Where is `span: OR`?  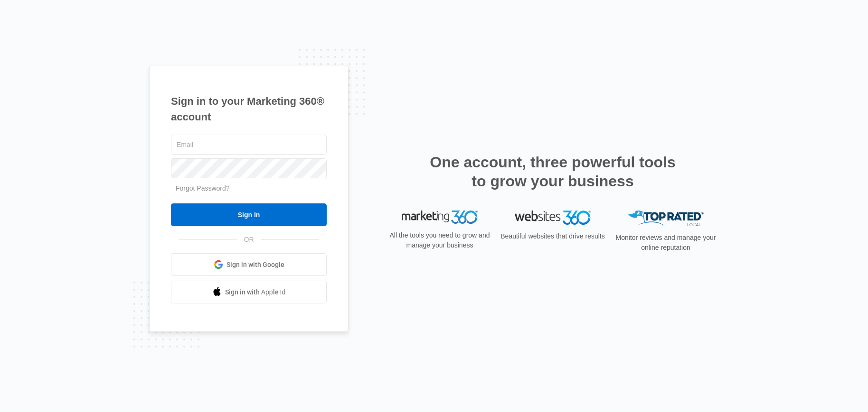
span: OR is located at coordinates (249, 240).